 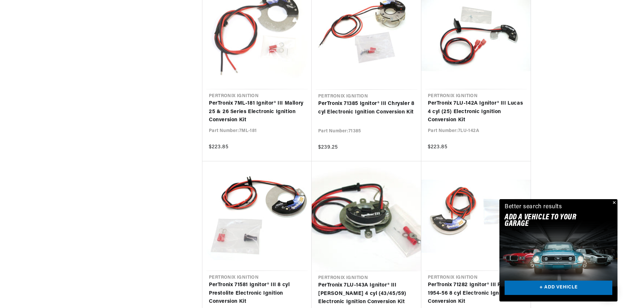 What do you see at coordinates (476, 293) in the screenshot?
I see `a: PerTronix 71282 Ignitor® III Ford 1954-56 8 cyl Electronic Ignition Conversion Kit` at bounding box center [476, 293].